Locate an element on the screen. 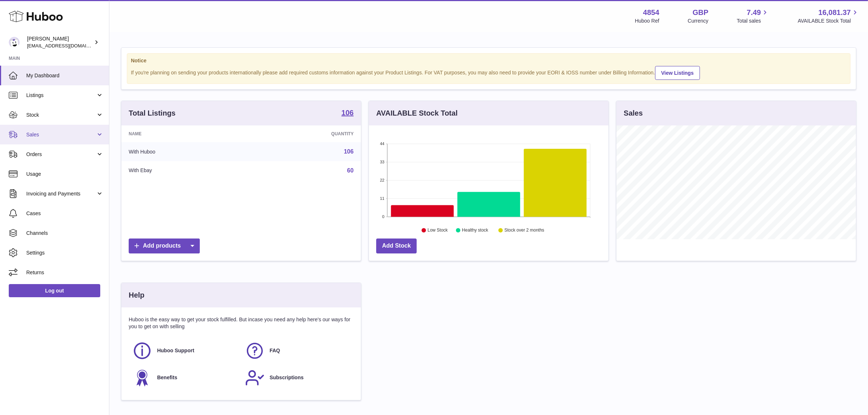 The image size is (868, 415). a: Log out is located at coordinates (54, 291).